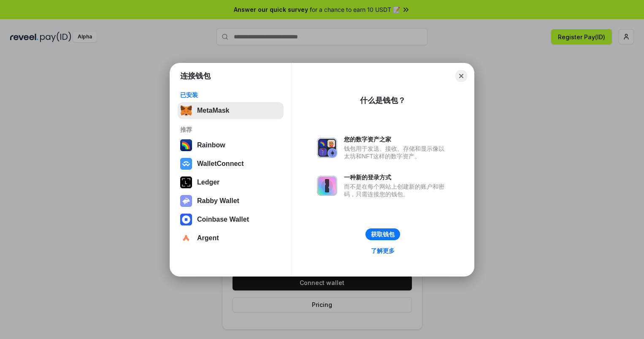  I want to click on button: Coinbase Wallet, so click(230, 220).